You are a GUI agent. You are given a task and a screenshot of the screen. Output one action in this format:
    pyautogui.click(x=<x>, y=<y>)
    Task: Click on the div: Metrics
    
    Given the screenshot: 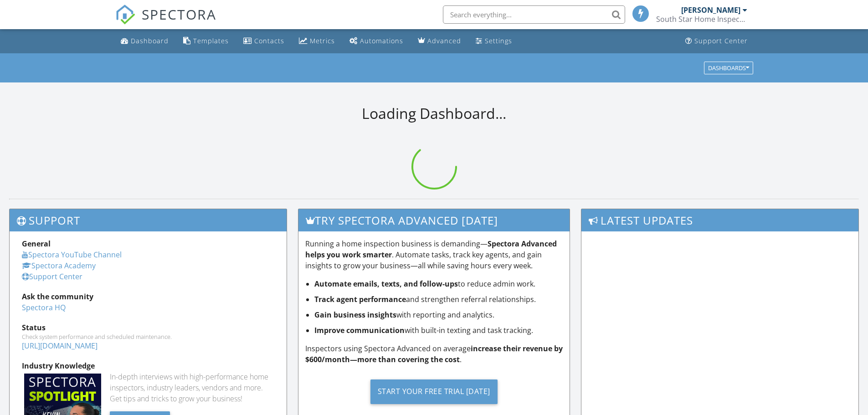 What is the action you would take?
    pyautogui.click(x=322, y=41)
    